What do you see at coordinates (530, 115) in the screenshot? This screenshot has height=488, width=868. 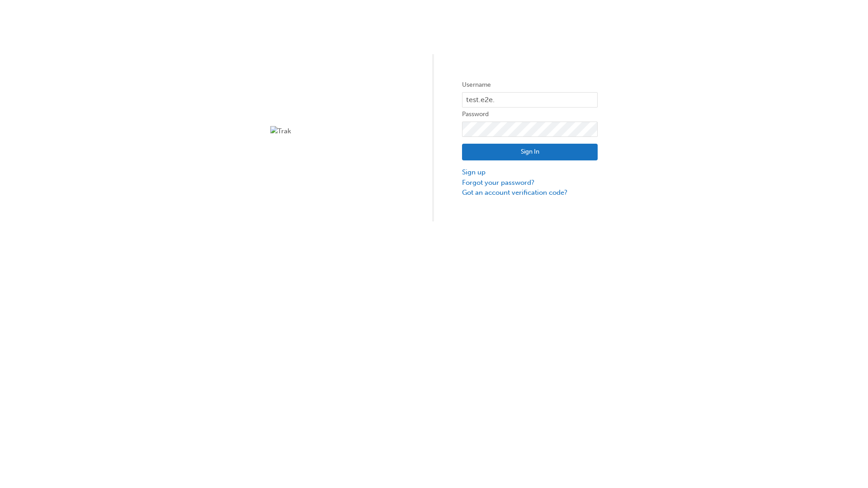 I see `label: Password` at bounding box center [530, 115].